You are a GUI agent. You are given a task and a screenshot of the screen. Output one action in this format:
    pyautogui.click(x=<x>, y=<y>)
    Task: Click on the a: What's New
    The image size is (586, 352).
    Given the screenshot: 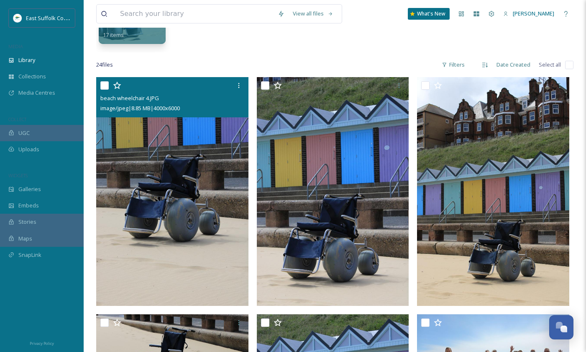 What is the action you would take?
    pyautogui.click(x=429, y=14)
    